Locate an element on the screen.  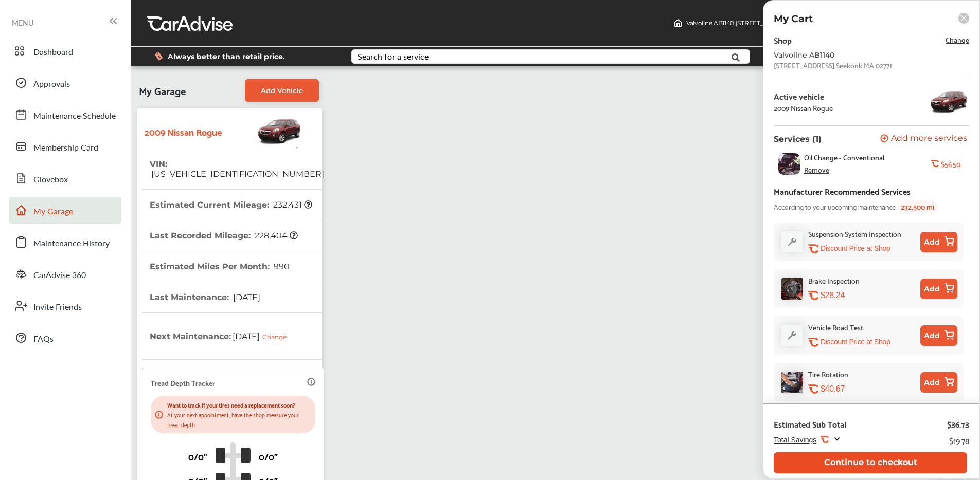
div: Valvoline AB1140 is located at coordinates (856, 55).